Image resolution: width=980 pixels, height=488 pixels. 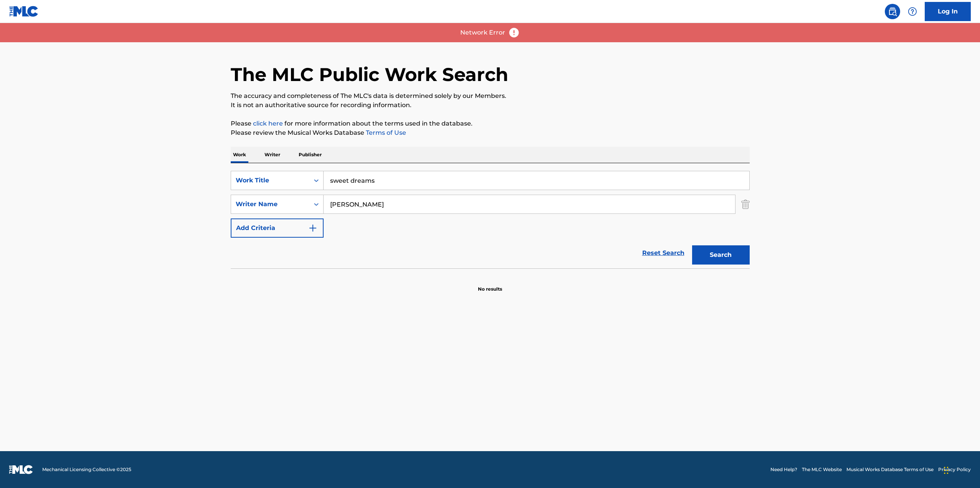 I want to click on img: MLC Logo, so click(x=24, y=11).